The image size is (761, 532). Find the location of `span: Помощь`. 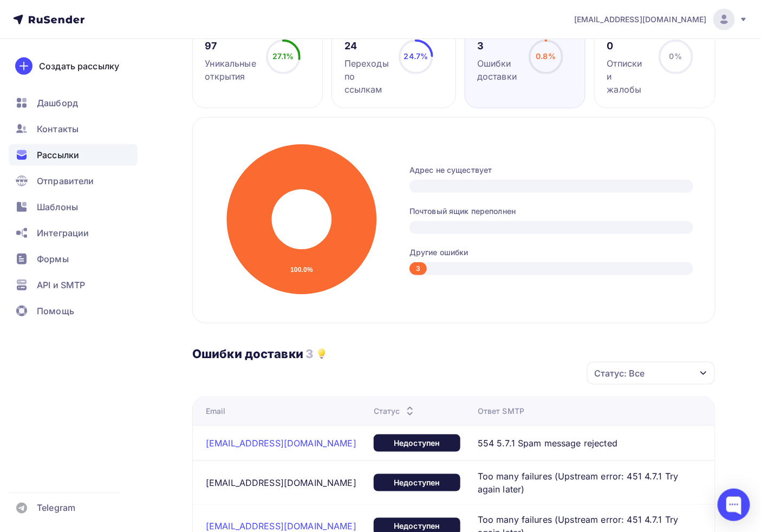

span: Помощь is located at coordinates (55, 311).